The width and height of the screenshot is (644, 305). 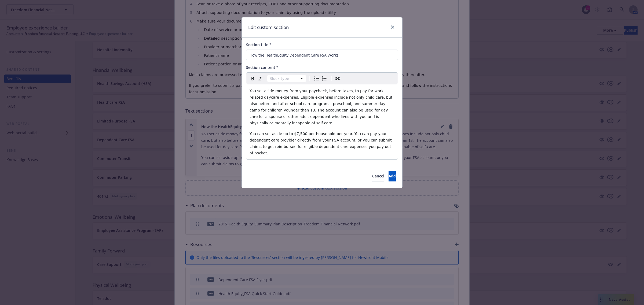 What do you see at coordinates (393, 27) in the screenshot?
I see `a: close` at bounding box center [393, 27].